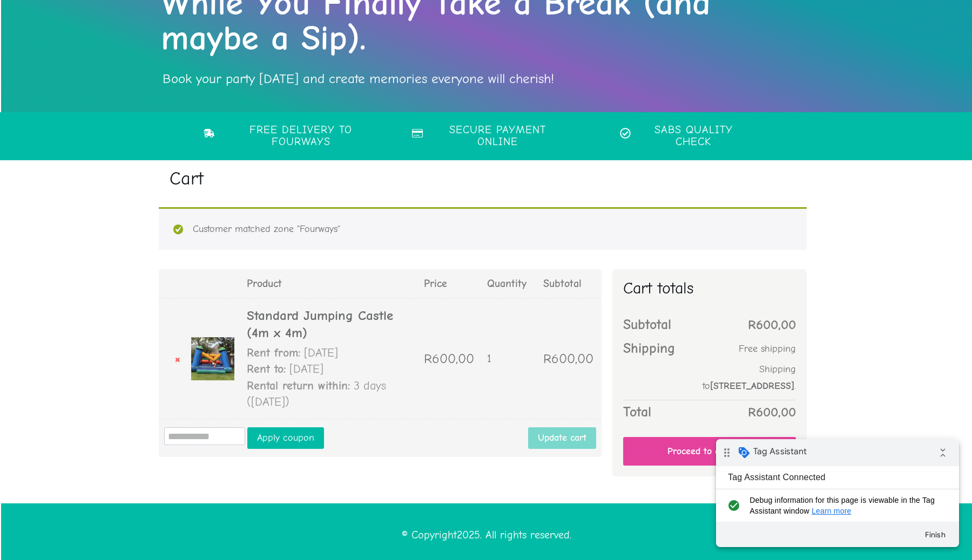 The height and width of the screenshot is (560, 972). What do you see at coordinates (213, 359) in the screenshot?
I see `img: Standard Jumping Castle` at bounding box center [213, 359].